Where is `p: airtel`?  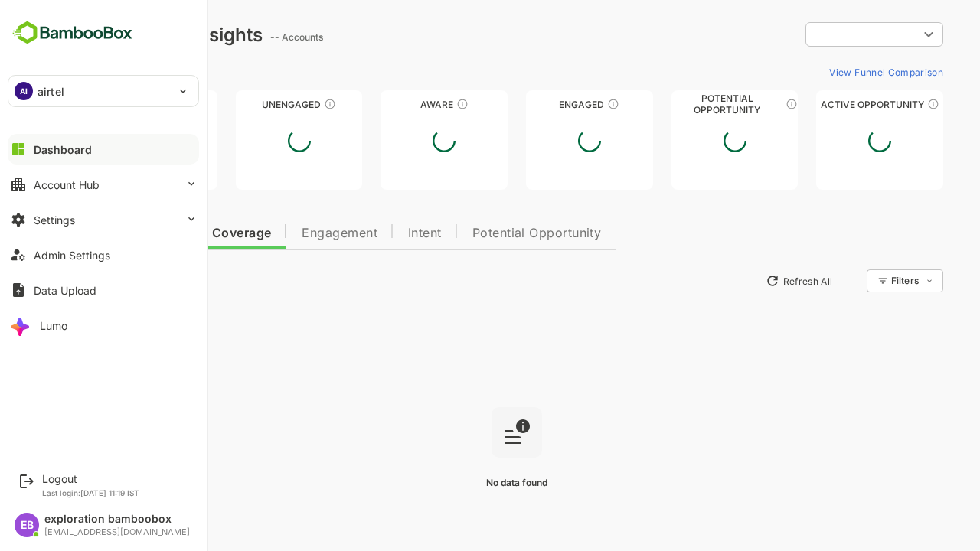
p: airtel is located at coordinates (51, 91).